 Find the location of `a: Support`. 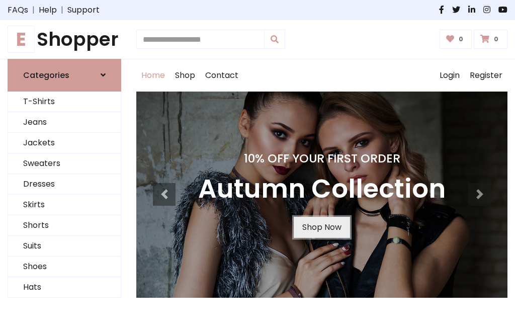

a: Support is located at coordinates (84, 10).